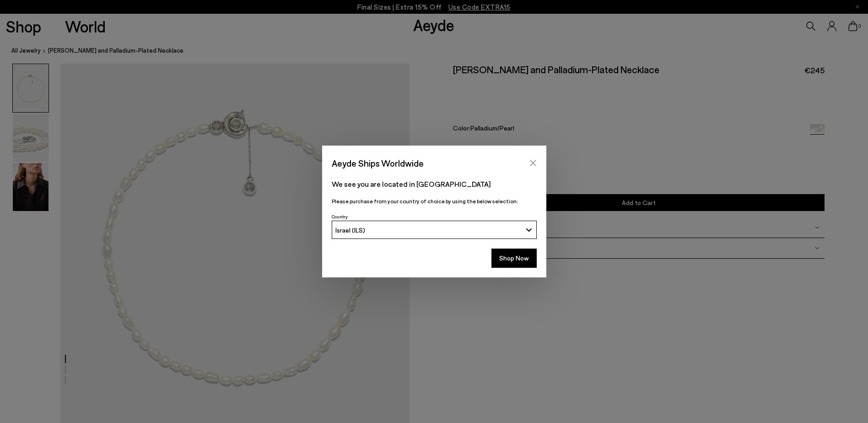 The width and height of the screenshot is (868, 423). Describe the element at coordinates (514, 258) in the screenshot. I see `button: Shop Now` at that location.